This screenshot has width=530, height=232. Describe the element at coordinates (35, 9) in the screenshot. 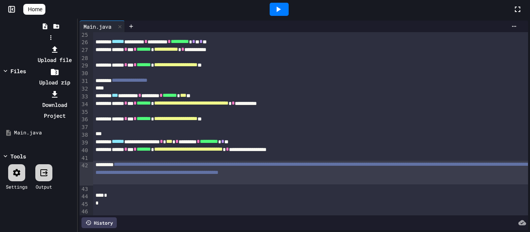

I see `span: Home` at that location.